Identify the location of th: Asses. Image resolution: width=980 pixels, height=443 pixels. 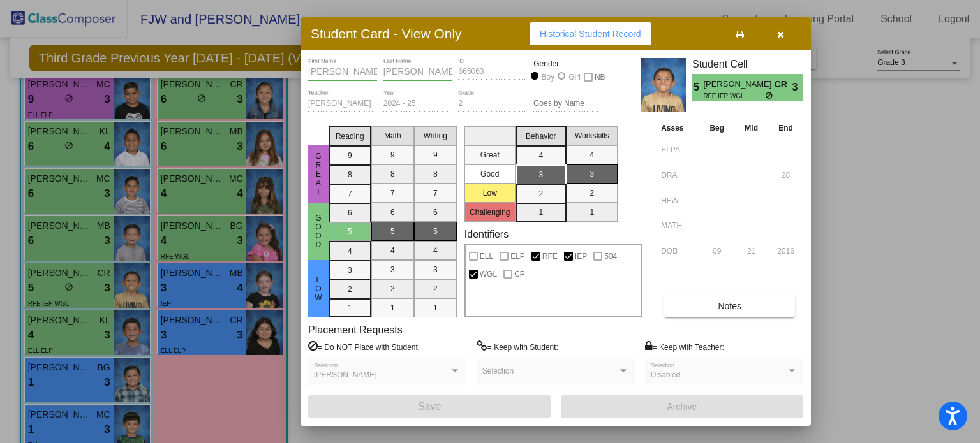
(678, 128).